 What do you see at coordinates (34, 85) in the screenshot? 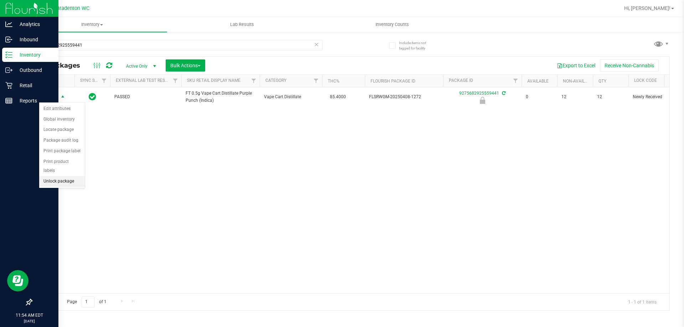
I see `p: Retail` at bounding box center [34, 85].